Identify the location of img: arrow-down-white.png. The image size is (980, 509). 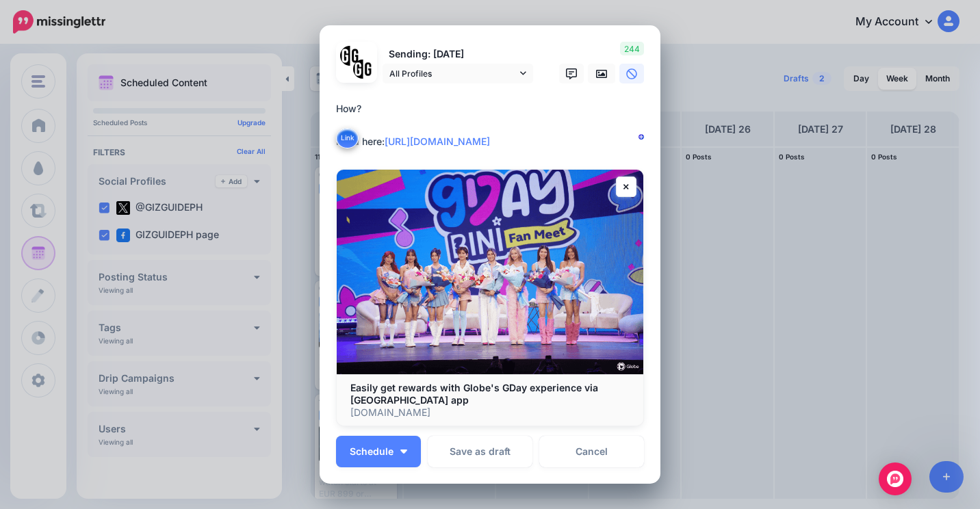
(404, 451).